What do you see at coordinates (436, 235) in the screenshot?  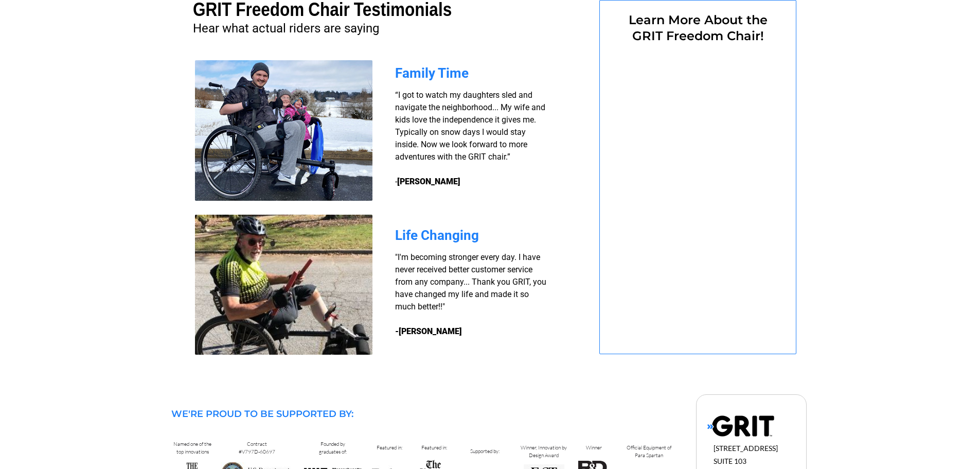 I see `span: Life Changing` at bounding box center [436, 235].